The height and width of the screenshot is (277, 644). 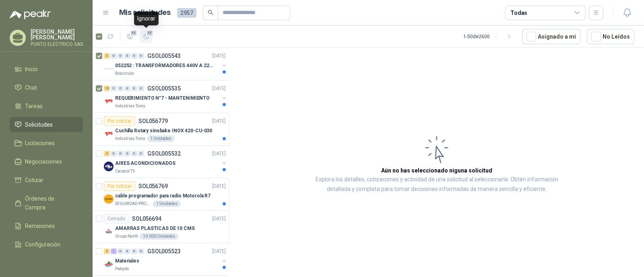 What do you see at coordinates (46, 226) in the screenshot?
I see `a: Remisiones` at bounding box center [46, 226].